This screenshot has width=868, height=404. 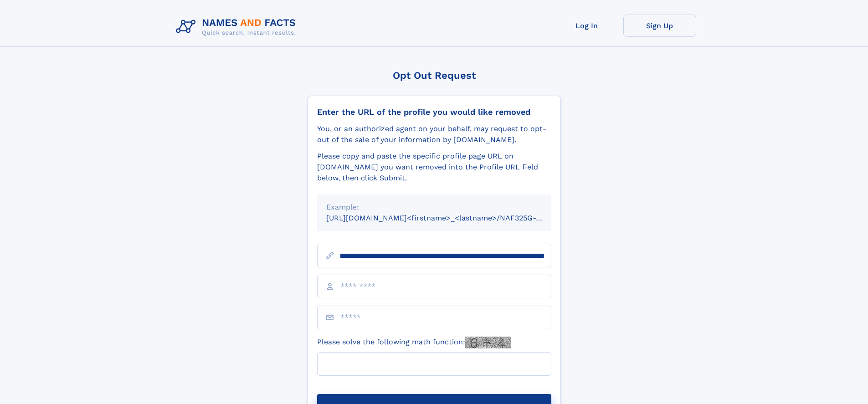 I want to click on div: Opt Out Request, so click(x=435, y=75).